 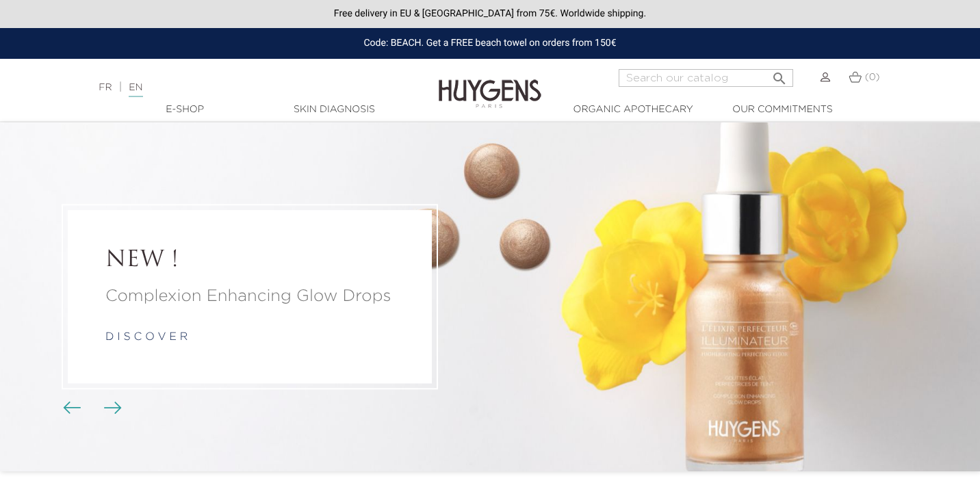 What do you see at coordinates (873, 77) in the screenshot?
I see `span: (0)` at bounding box center [873, 77].